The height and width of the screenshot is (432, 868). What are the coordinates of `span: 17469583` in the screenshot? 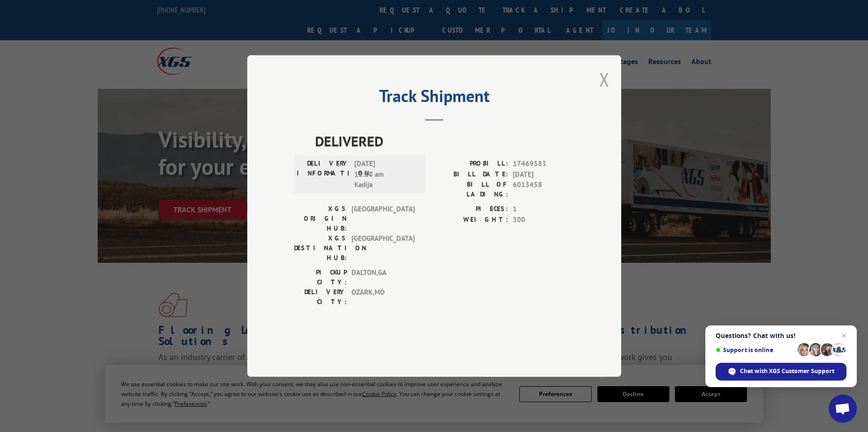 It's located at (544, 164).